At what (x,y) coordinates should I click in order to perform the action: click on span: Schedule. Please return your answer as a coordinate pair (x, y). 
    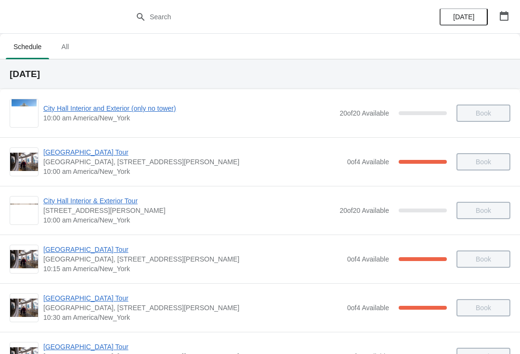
    Looking at the image, I should click on (27, 47).